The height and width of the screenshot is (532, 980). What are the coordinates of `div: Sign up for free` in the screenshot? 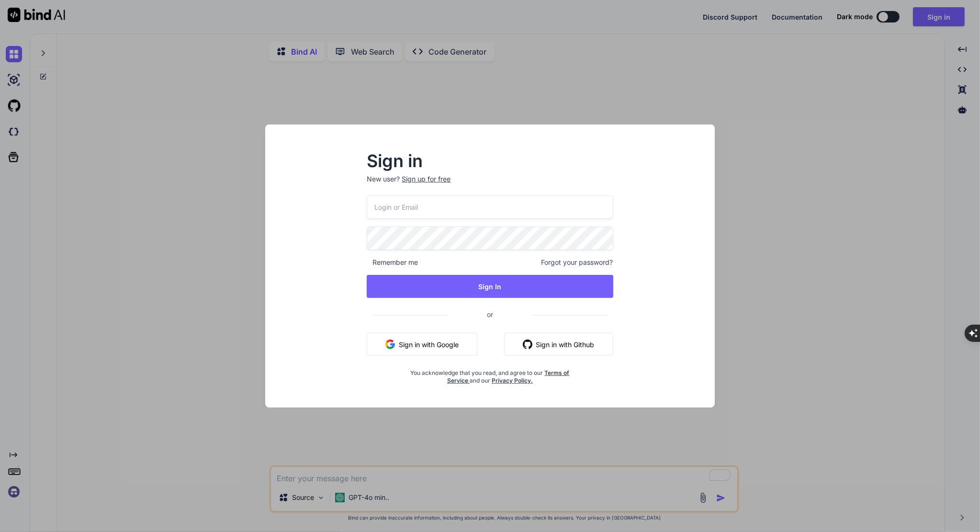 It's located at (426, 179).